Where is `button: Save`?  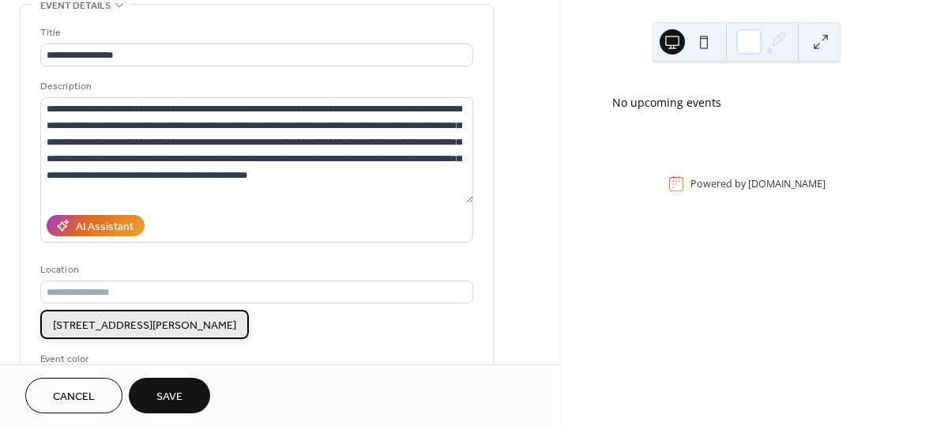 button: Save is located at coordinates (169, 395).